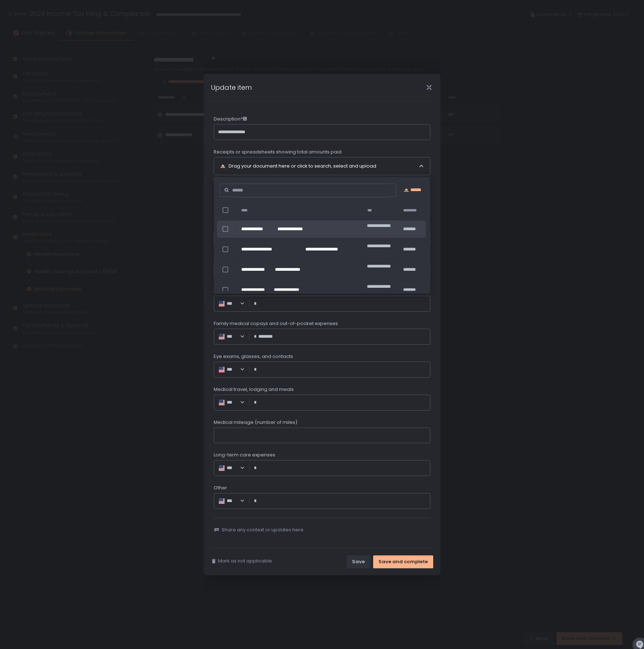 The image size is (644, 649). Describe the element at coordinates (231, 87) in the screenshot. I see `h1: Update item` at that location.